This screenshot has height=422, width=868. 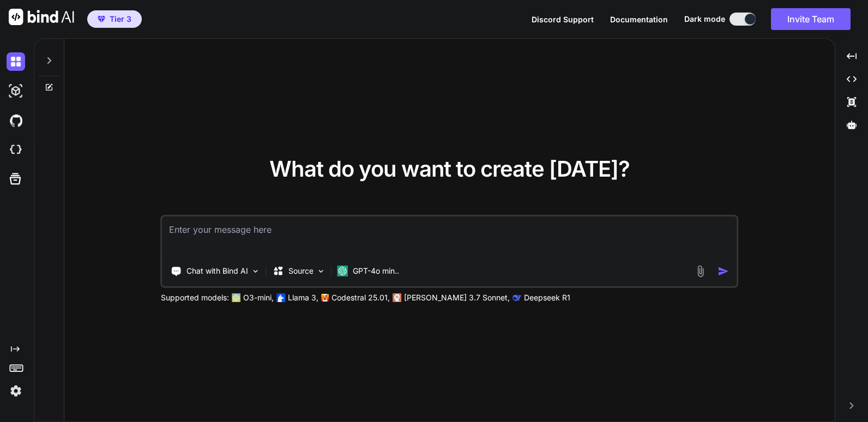 What do you see at coordinates (282, 298) in the screenshot?
I see `img: Llama2` at bounding box center [282, 298].